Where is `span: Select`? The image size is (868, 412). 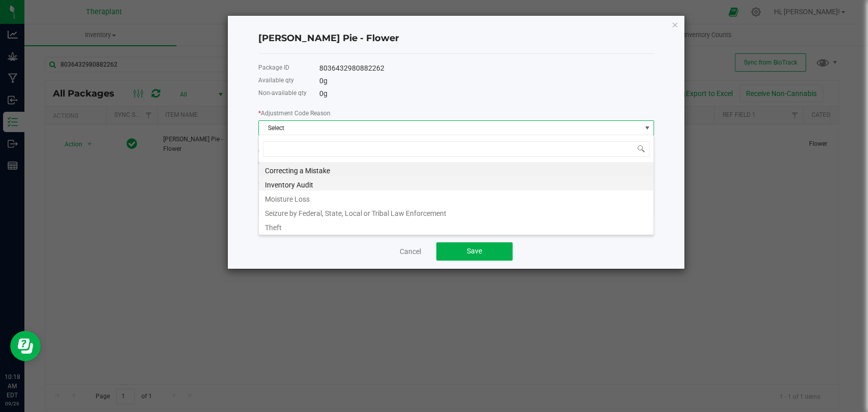
span: Select is located at coordinates (449, 128).